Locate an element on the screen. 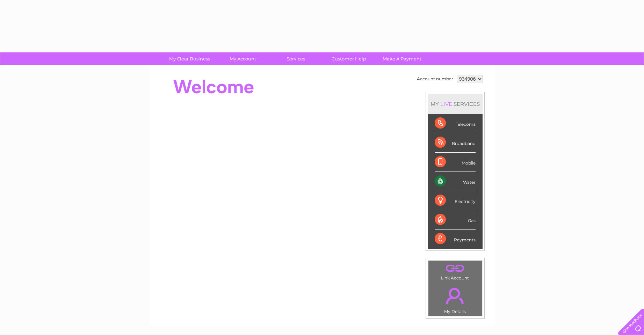 This screenshot has width=644, height=335. div: Telecoms is located at coordinates (455, 123).